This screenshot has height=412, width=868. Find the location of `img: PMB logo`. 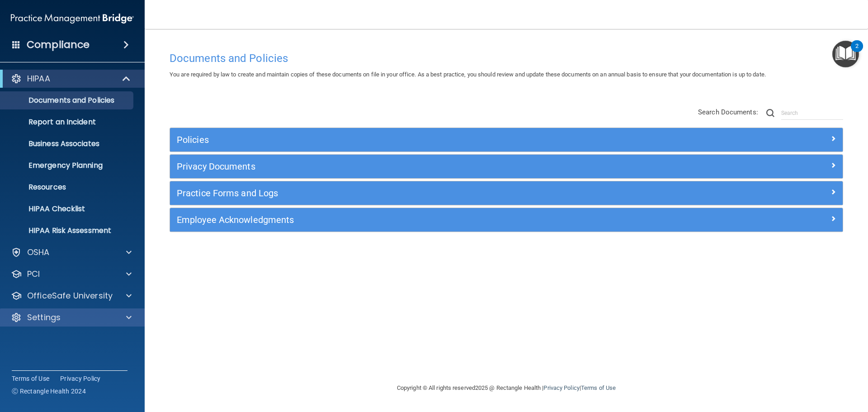

img: PMB logo is located at coordinates (72, 18).